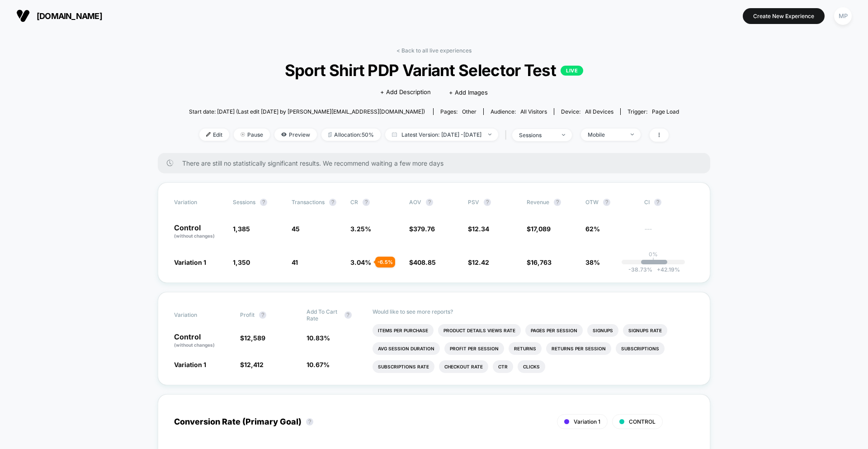  Describe the element at coordinates (587, 111) in the screenshot. I see `span: Device:` at that location.